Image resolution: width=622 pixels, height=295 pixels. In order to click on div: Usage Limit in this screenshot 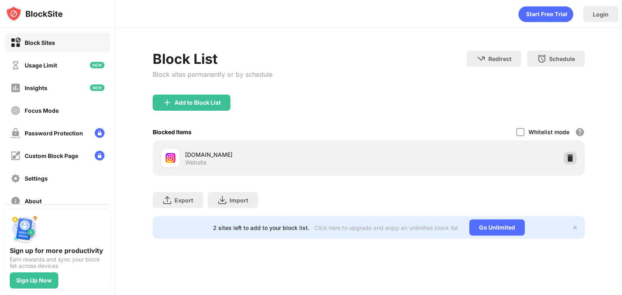, I will do `click(41, 65)`.